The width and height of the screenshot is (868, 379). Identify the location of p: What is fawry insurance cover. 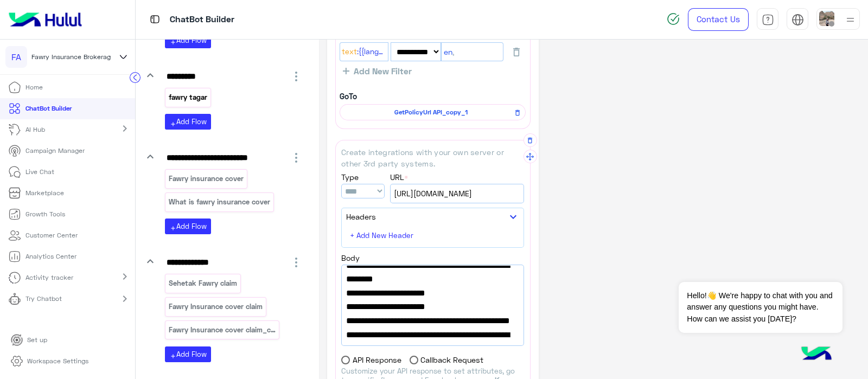
(220, 202).